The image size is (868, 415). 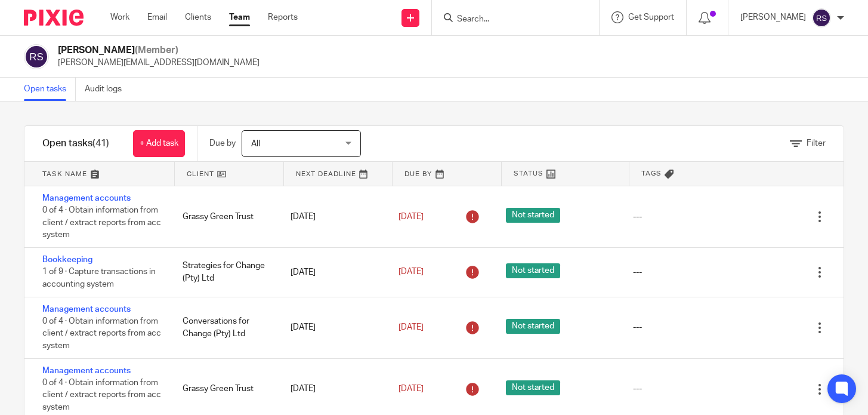 I want to click on a: Team, so click(x=239, y=18).